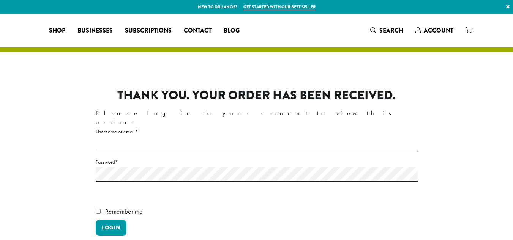  I want to click on p: Thank you. Your order has been received., so click(256, 96).